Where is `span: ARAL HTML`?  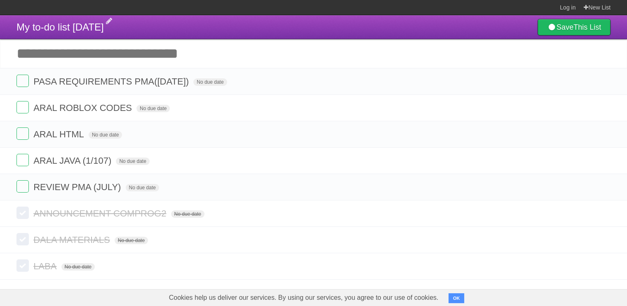
span: ARAL HTML is located at coordinates (60, 134).